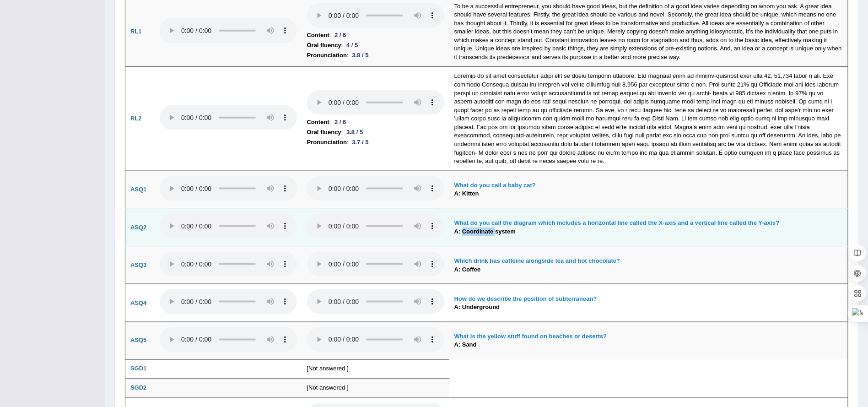 The width and height of the screenshot is (868, 407). What do you see at coordinates (136, 31) in the screenshot?
I see `b: RL1` at bounding box center [136, 31].